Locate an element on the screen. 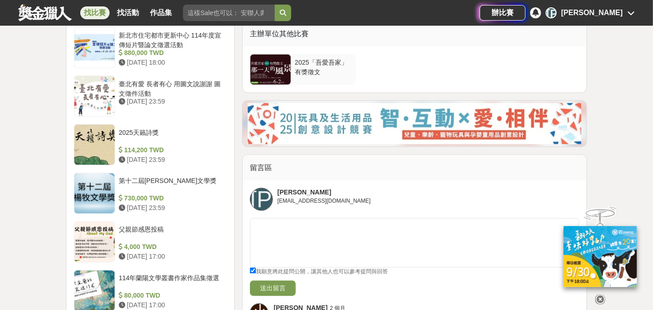 This screenshot has height=310, width=653. span: 我願意將此提問公開，讓其他人也可以參考提問與回答 is located at coordinates (322, 272).